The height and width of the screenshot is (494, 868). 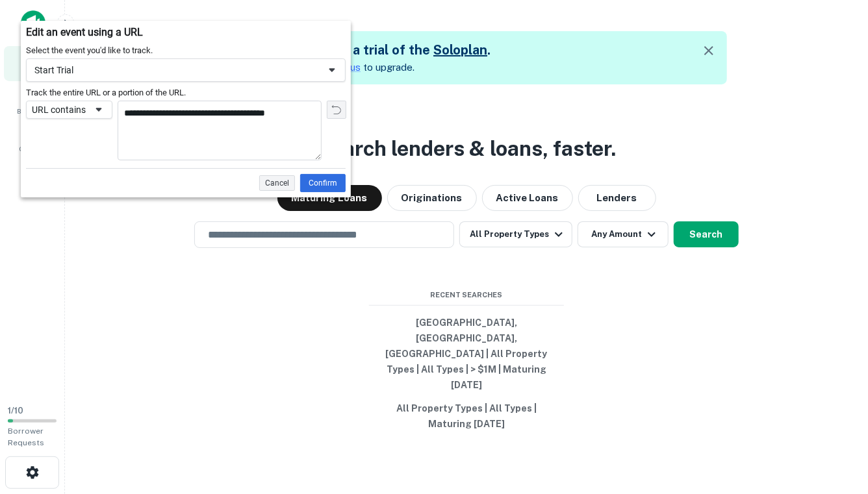 What do you see at coordinates (33, 63) in the screenshot?
I see `a: Search` at bounding box center [33, 63].